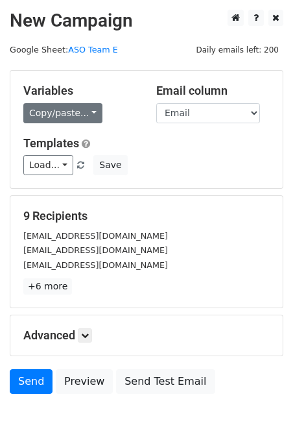 This screenshot has height=425, width=293. What do you see at coordinates (31, 381) in the screenshot?
I see `a: Send` at bounding box center [31, 381].